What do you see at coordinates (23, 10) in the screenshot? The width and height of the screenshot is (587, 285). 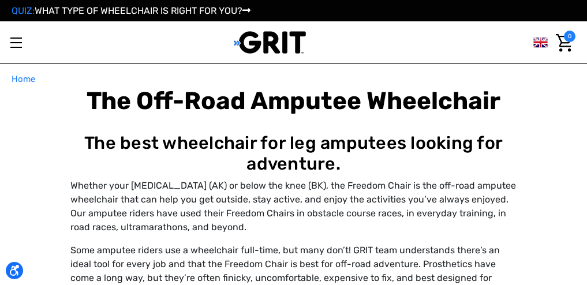 I see `span: QUIZ:` at bounding box center [23, 10].